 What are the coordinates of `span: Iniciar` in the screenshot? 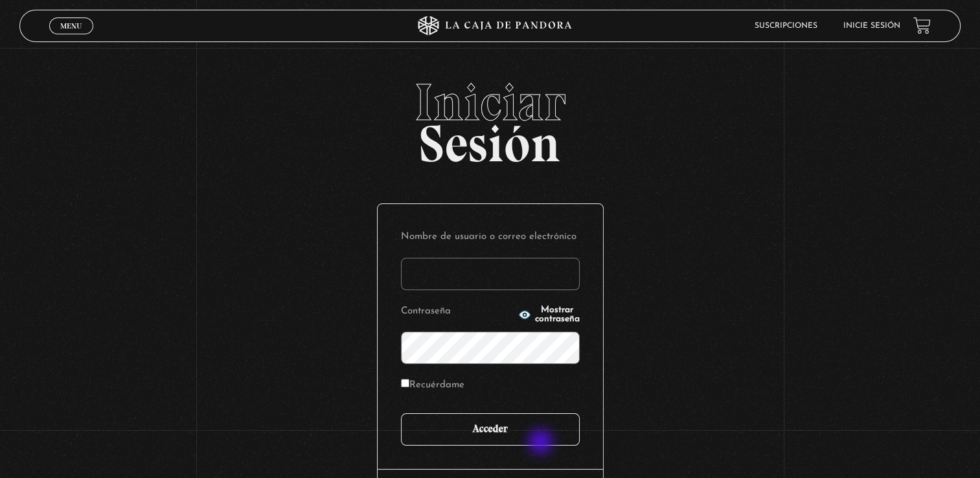 It's located at (490, 102).